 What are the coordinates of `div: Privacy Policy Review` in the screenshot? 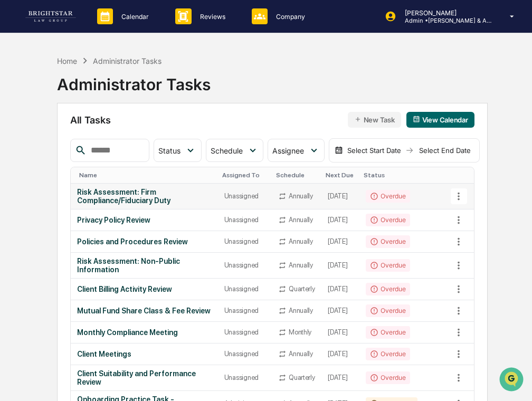 It's located at (144, 220).